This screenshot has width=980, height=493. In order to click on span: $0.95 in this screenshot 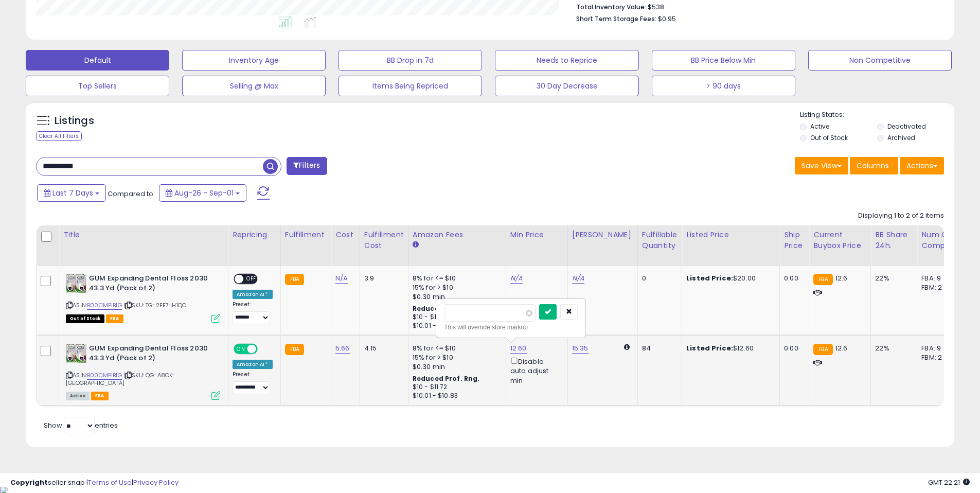, I will do `click(667, 18)`.